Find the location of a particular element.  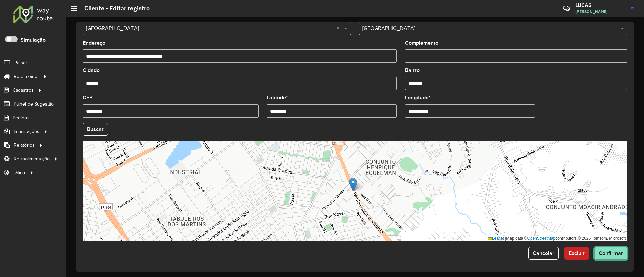

label: Simulação is located at coordinates (33, 40).